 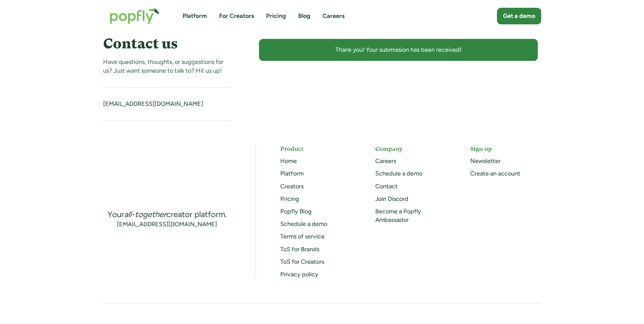 I want to click on a: ToS for Creators, so click(x=302, y=261).